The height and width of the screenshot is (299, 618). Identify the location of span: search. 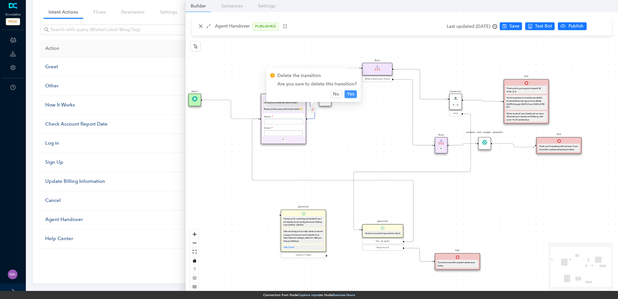
(47, 30).